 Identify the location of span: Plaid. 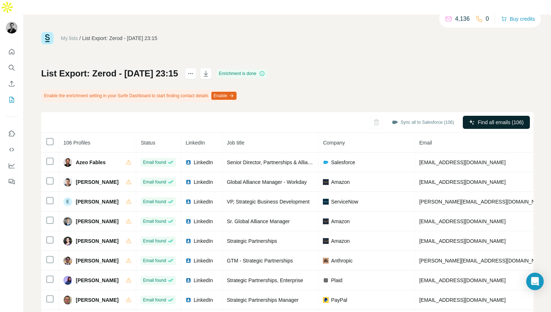
(336, 281).